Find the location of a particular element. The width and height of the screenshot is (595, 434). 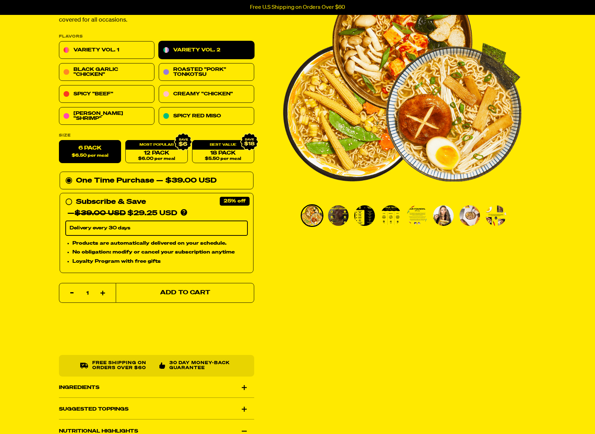

li: Products are automatically delivered on your schedule. is located at coordinates (160, 243).